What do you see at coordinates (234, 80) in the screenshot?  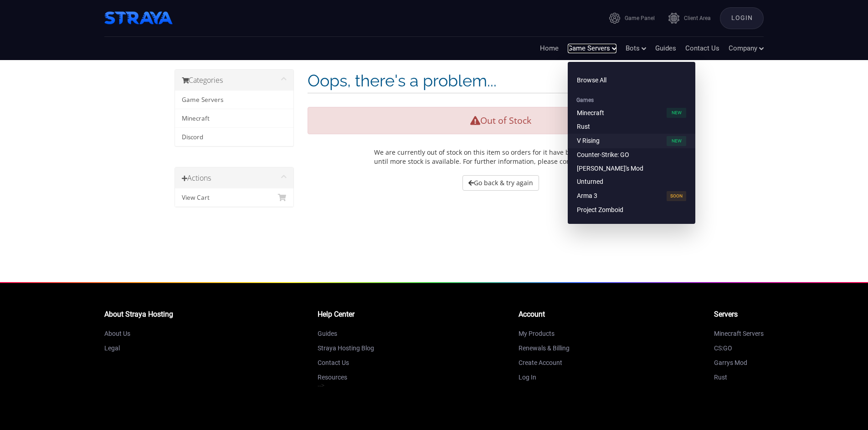 I see `h3: Categories` at bounding box center [234, 80].